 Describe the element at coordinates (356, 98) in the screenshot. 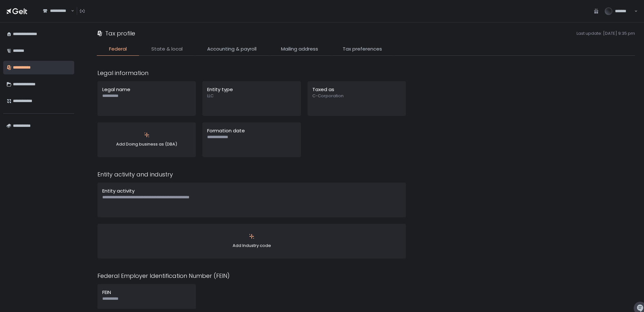

I see `button: Taxed asC-Corporation` at that location.